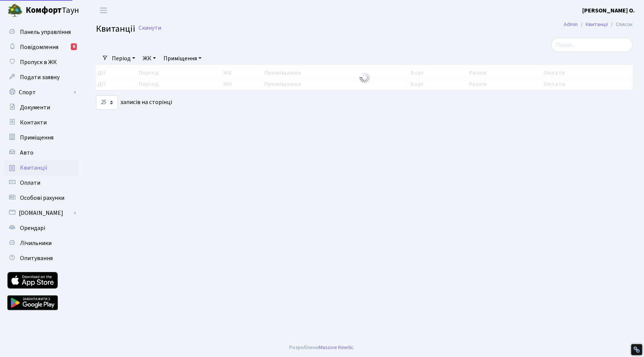  Describe the element at coordinates (149, 59) in the screenshot. I see `a: ЖК` at that location.